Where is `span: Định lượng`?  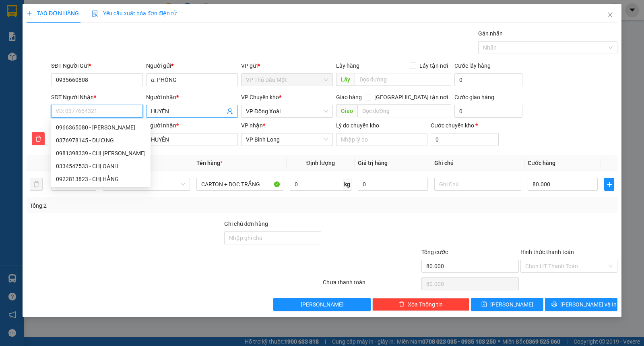 span: Định lượng is located at coordinates (321, 163).